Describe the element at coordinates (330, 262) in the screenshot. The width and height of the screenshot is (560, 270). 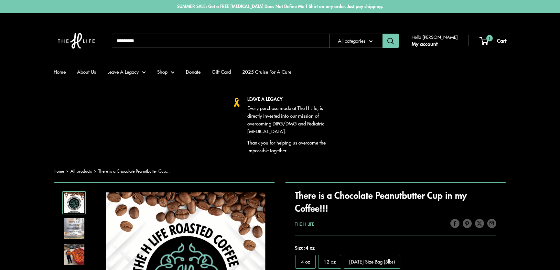
I see `label: 12 oz` at that location.